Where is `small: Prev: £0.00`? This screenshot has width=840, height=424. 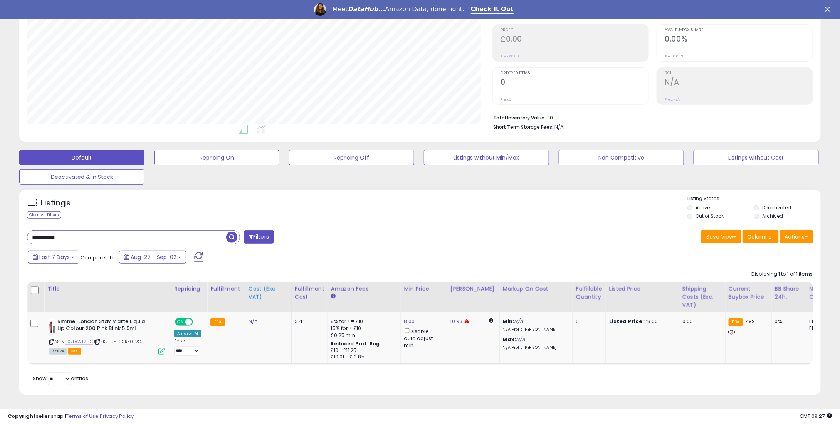
small: Prev: £0.00 is located at coordinates (510, 56).